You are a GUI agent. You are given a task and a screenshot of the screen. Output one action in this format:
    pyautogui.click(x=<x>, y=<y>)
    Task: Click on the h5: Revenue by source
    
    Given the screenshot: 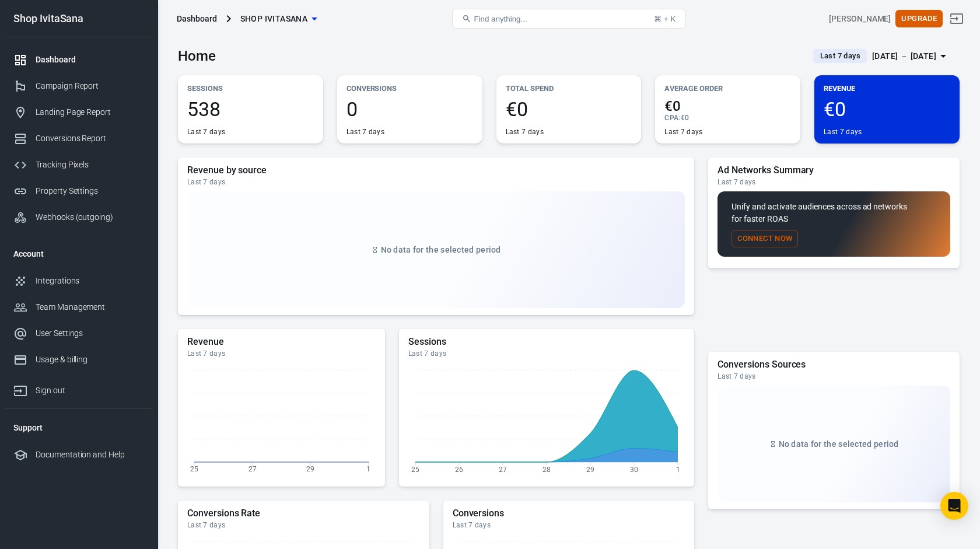 What is the action you would take?
    pyautogui.click(x=436, y=171)
    